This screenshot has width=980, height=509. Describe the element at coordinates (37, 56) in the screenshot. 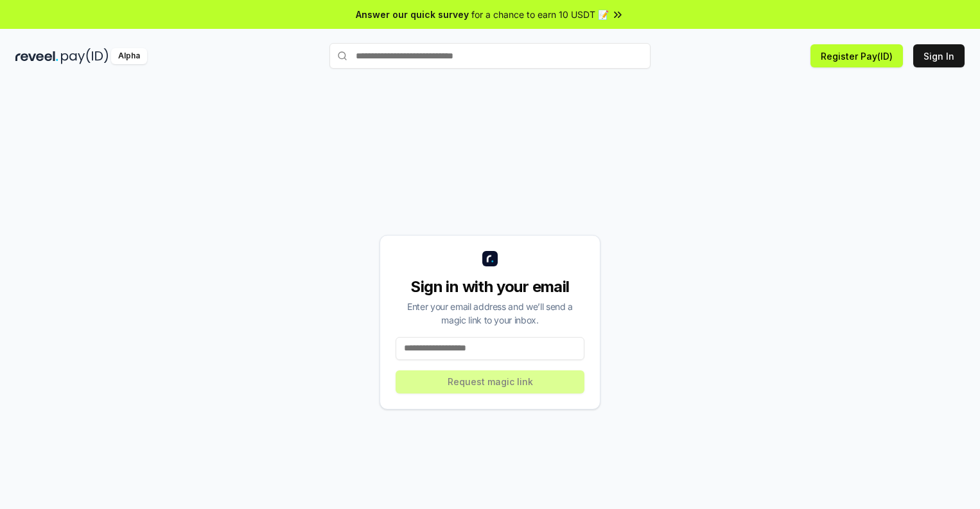

I see `img: reveel_dark` at that location.